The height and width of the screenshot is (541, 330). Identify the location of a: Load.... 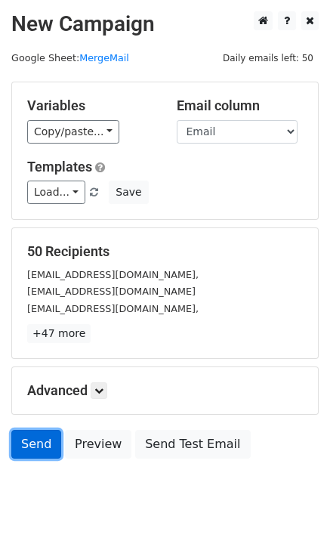
(56, 192).